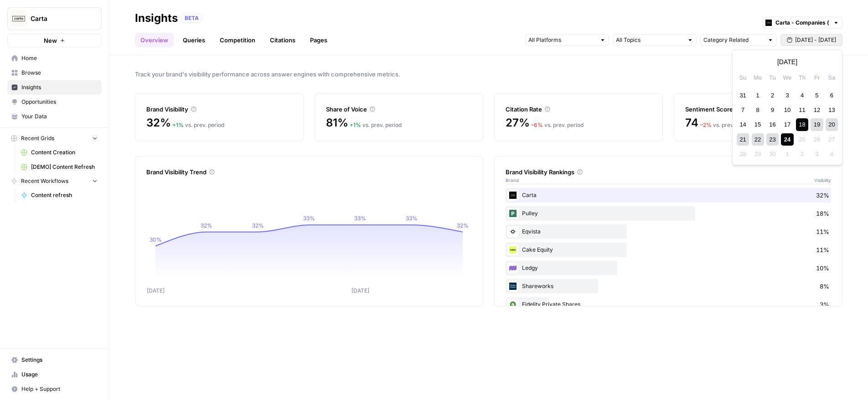 Image resolution: width=868 pixels, height=400 pixels. What do you see at coordinates (832, 139) in the screenshot?
I see `div: Not available Saturday, September 27th, 2025` at bounding box center [832, 139].